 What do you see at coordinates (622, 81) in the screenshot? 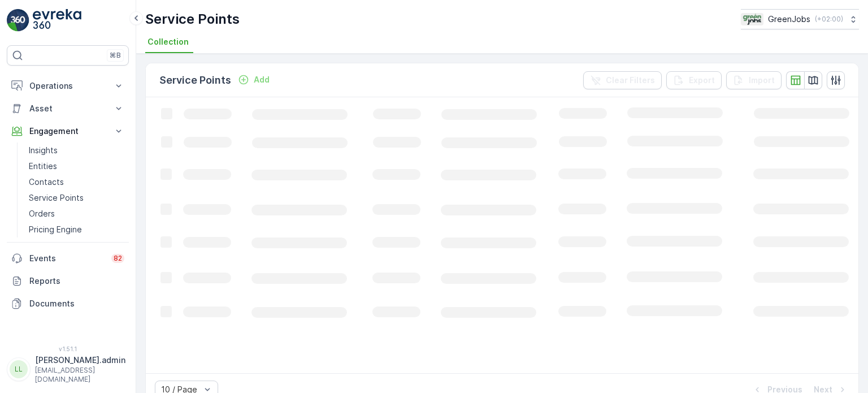
I see `button: Clear Filters` at bounding box center [622, 81].